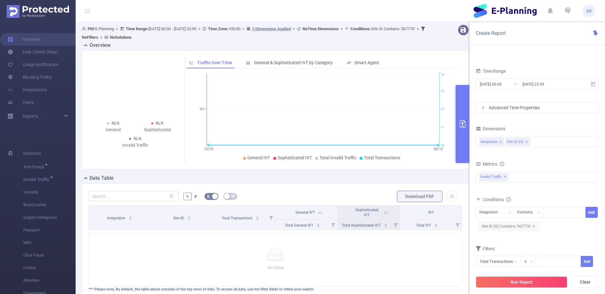 The width and height of the screenshot is (605, 294). What do you see at coordinates (527, 212) in the screenshot?
I see `div: Contains` at bounding box center [527, 212].